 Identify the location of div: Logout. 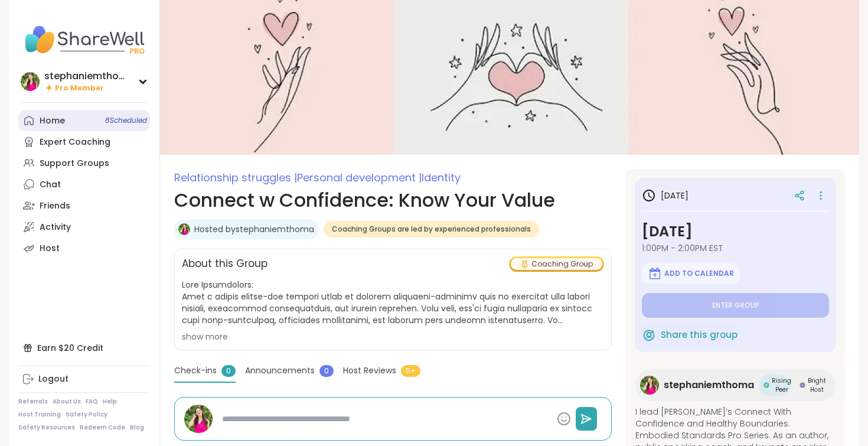
(53, 380).